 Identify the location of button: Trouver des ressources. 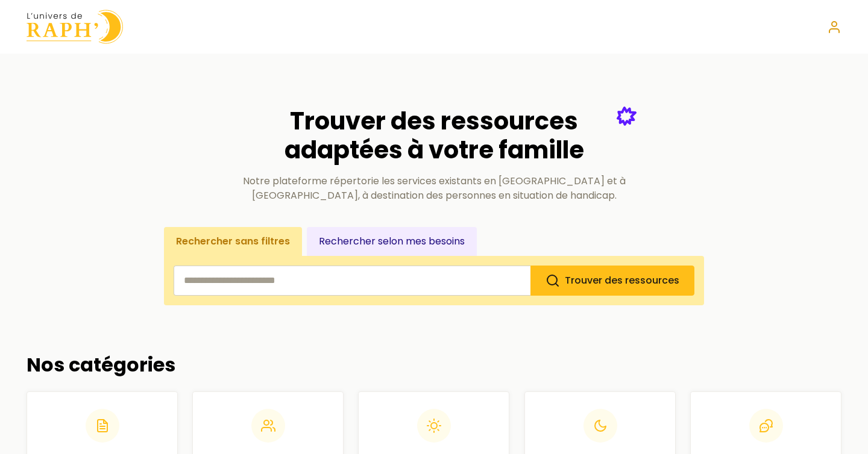
(612, 281).